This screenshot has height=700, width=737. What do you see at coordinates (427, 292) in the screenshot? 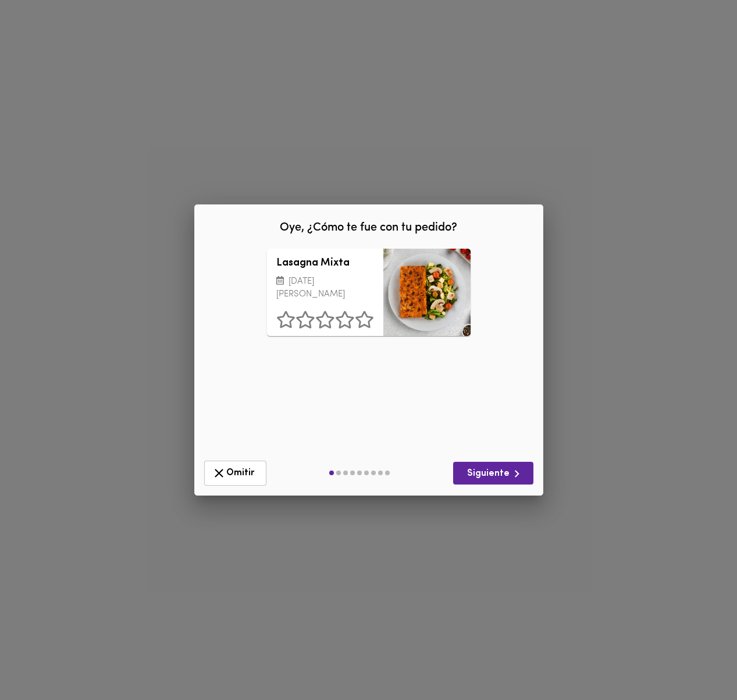
I see `div: Lasagna Mixta` at bounding box center [427, 292].